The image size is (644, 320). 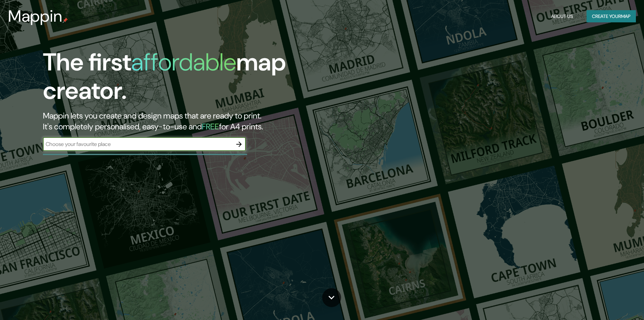 What do you see at coordinates (204, 121) in the screenshot?
I see `h2: Mappin lets you create and design maps that are ready to print. It's completely personalised, eas...` at bounding box center [204, 121].